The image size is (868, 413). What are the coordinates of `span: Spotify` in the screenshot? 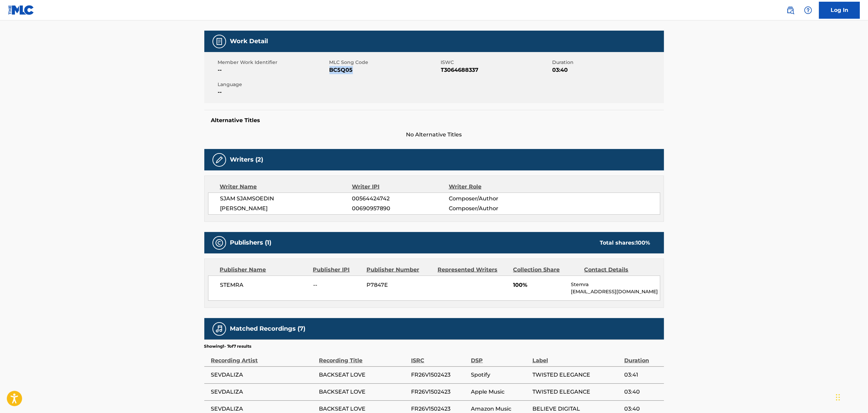 It's located at (500, 374).